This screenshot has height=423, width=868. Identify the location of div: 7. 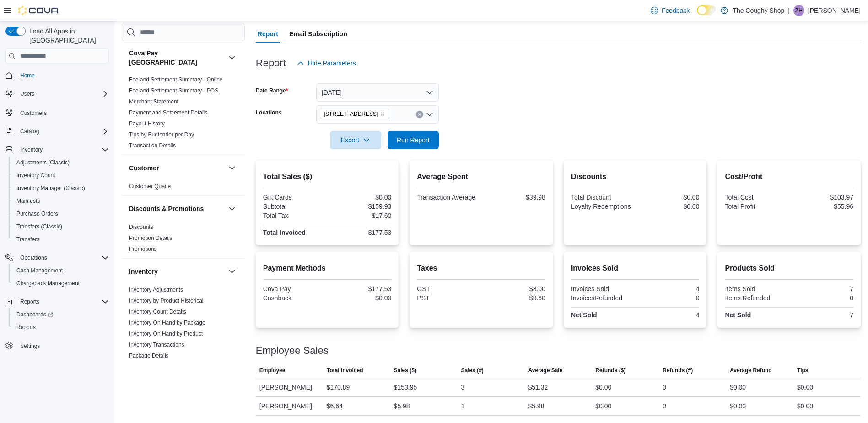
(822, 315).